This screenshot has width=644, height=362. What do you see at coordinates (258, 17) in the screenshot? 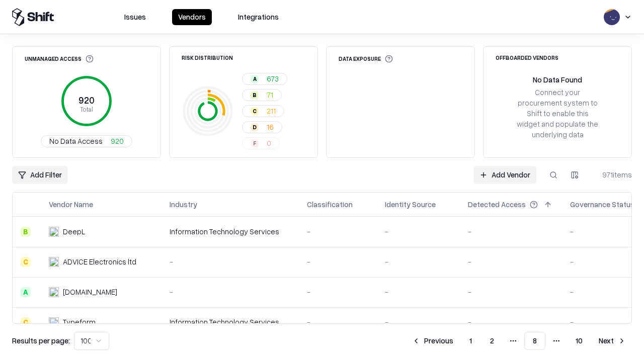
I see `button: Integrations` at bounding box center [258, 17].